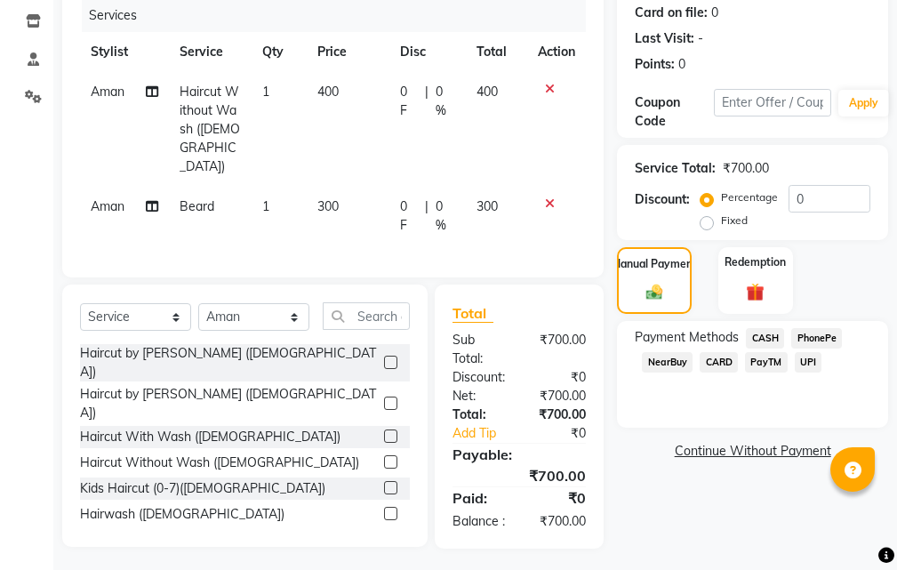  I want to click on th: Action, so click(556, 52).